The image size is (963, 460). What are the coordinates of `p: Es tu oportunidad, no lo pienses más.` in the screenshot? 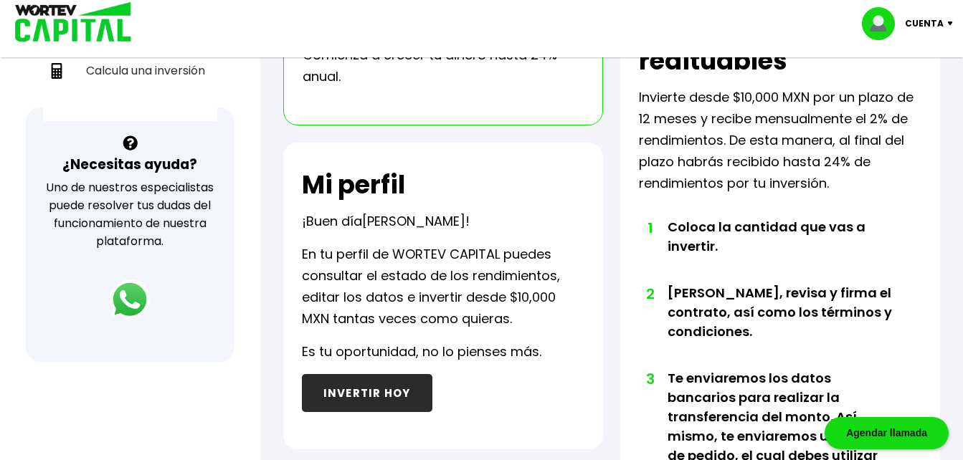 It's located at (422, 352).